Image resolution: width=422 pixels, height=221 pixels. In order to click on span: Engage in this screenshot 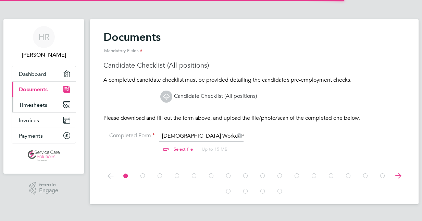, I will do `click(49, 190)`.